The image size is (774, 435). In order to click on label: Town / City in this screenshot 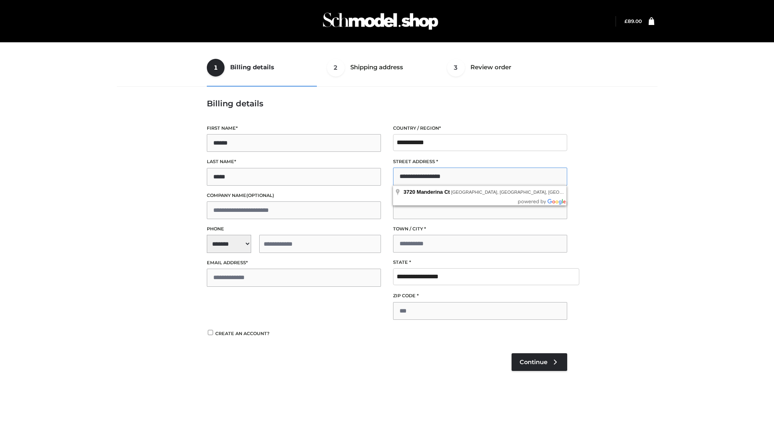, I will do `click(480, 229)`.